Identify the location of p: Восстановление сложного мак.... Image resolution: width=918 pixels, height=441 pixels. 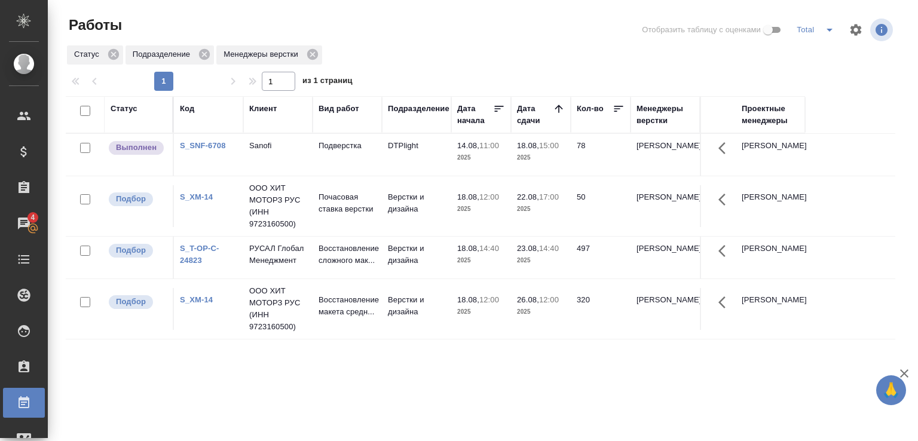
(347, 255).